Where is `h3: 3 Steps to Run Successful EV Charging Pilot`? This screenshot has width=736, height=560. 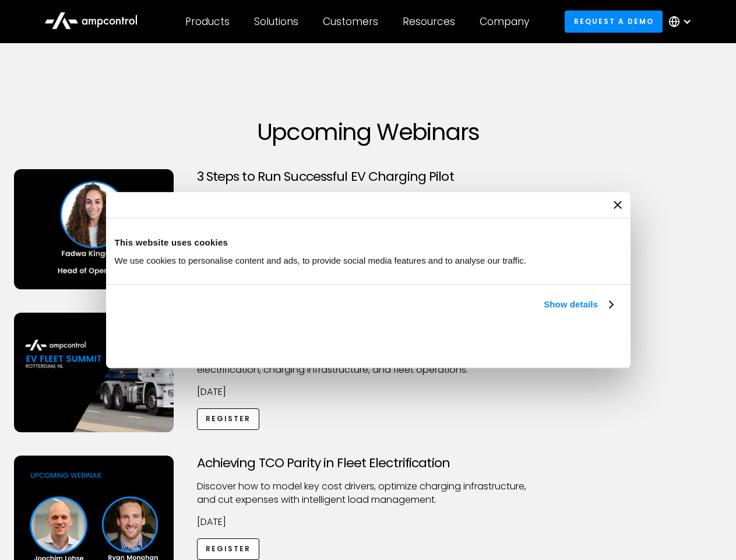
h3: 3 Steps to Run Successful EV Charging Pilot is located at coordinates (368, 177).